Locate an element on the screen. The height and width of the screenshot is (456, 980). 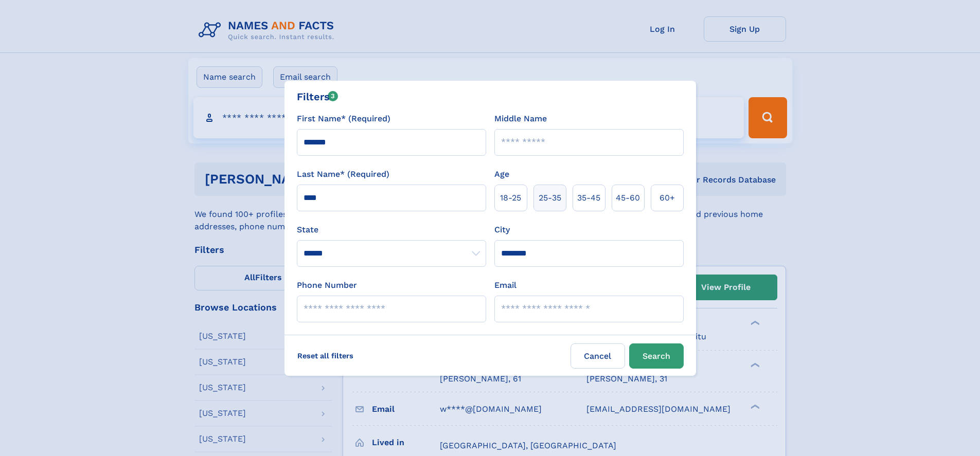
span: 35‑45 is located at coordinates (588, 198).